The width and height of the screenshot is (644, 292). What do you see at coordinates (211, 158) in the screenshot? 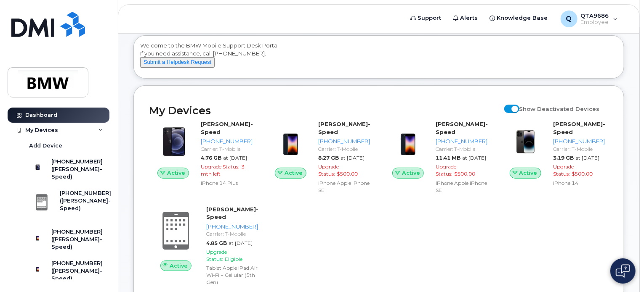
I see `span: 4.76 GB` at bounding box center [211, 158].